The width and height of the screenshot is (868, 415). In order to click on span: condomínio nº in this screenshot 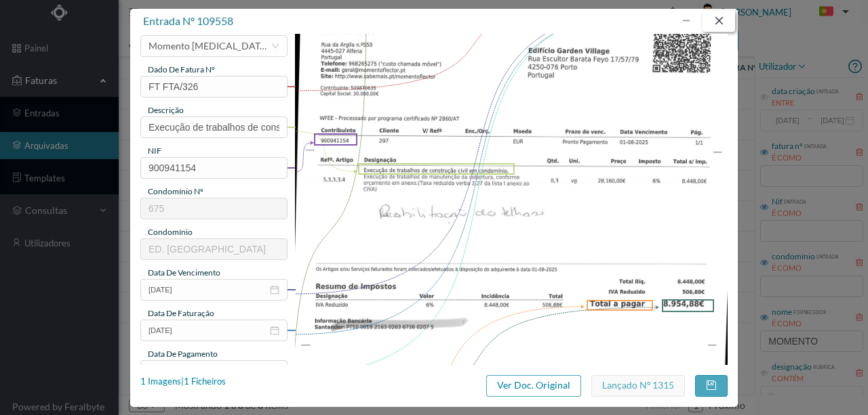, I will do `click(175, 191)`.